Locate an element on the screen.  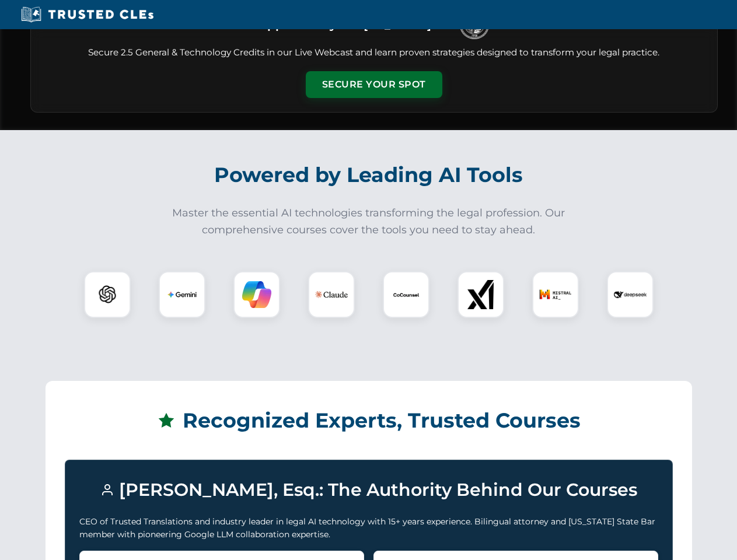
div: Claude is located at coordinates (332, 295).